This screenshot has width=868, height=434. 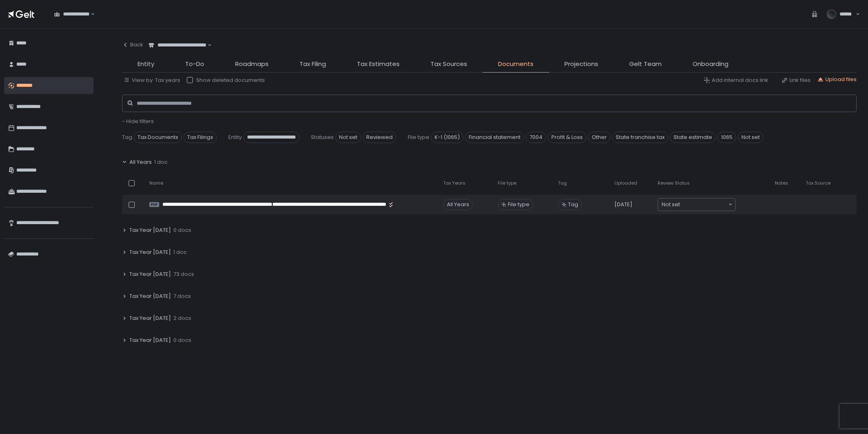 What do you see at coordinates (626, 183) in the screenshot?
I see `span: Uploaded` at bounding box center [626, 183].